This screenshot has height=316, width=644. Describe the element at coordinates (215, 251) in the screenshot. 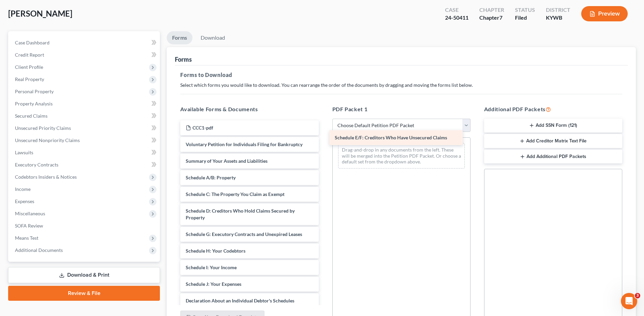

I see `span: Schedule H: Your Codebtors` at that location.